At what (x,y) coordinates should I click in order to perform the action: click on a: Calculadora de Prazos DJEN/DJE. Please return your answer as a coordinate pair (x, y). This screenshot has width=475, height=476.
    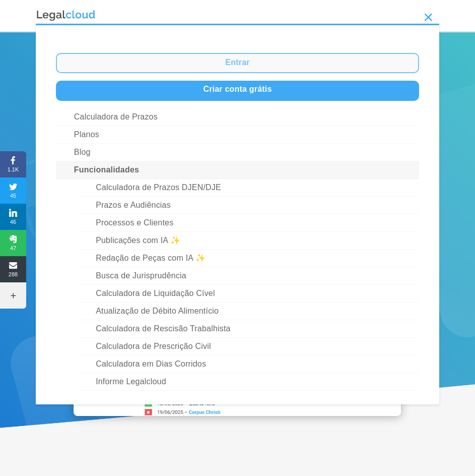
    Looking at the image, I should click on (249, 187).